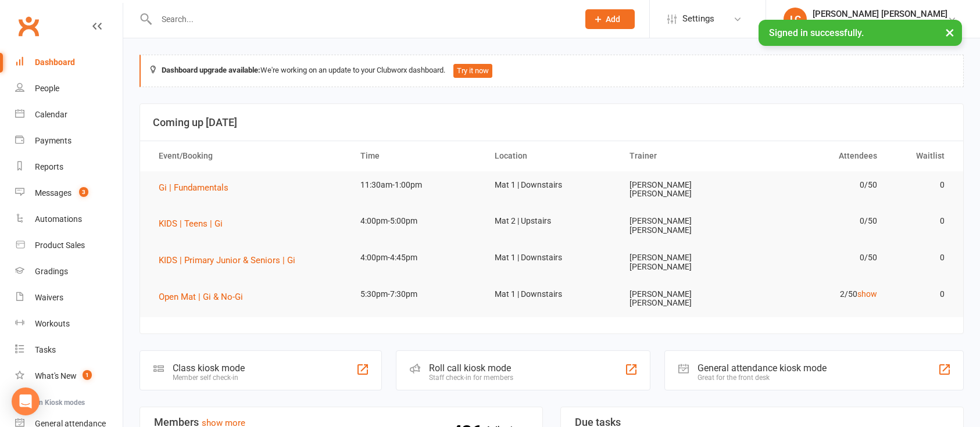 The image size is (980, 427). I want to click on div: Waivers, so click(49, 297).